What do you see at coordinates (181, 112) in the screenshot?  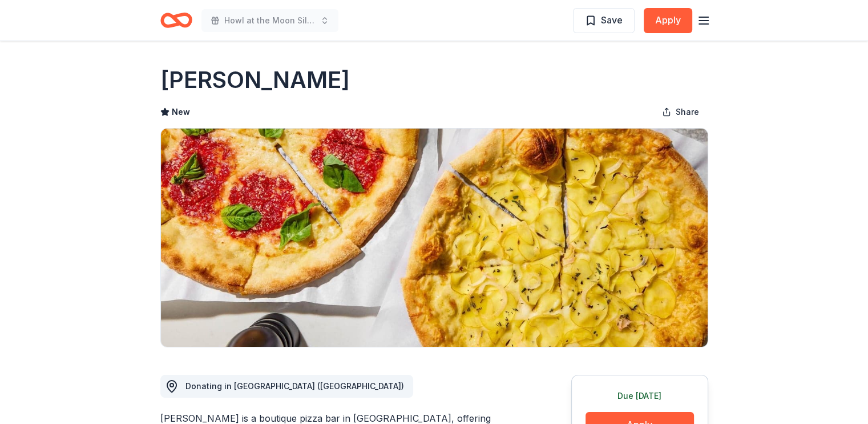 I see `span: New` at bounding box center [181, 112].